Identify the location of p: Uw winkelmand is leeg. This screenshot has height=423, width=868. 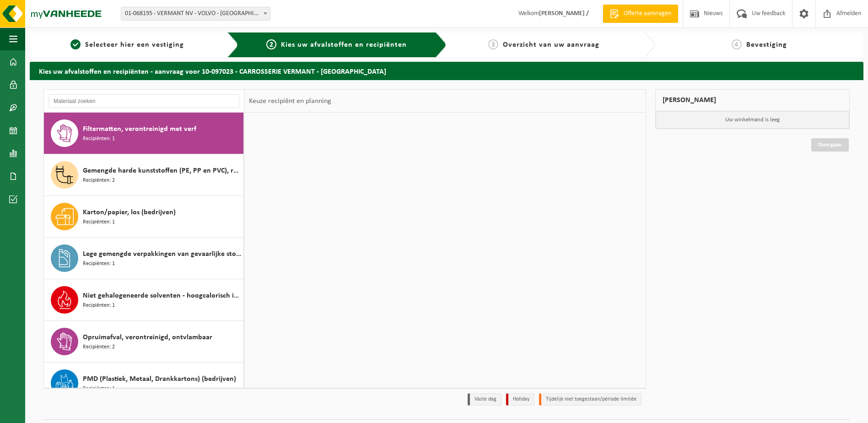
(753, 120).